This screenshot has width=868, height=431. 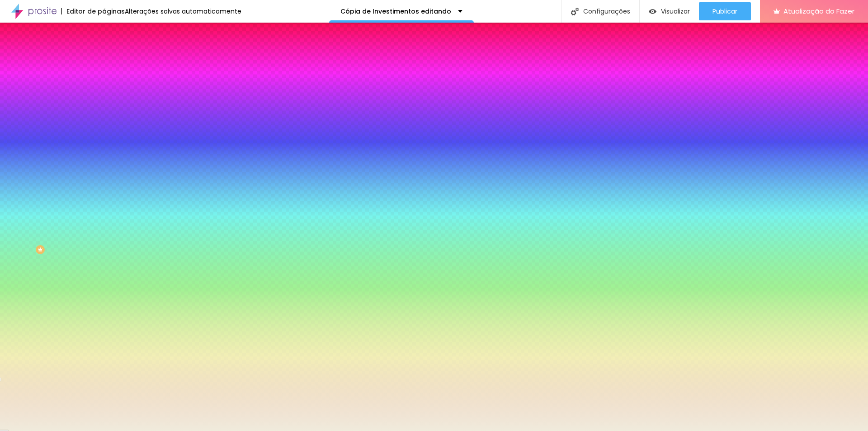 I want to click on font: Configurações, so click(x=607, y=11).